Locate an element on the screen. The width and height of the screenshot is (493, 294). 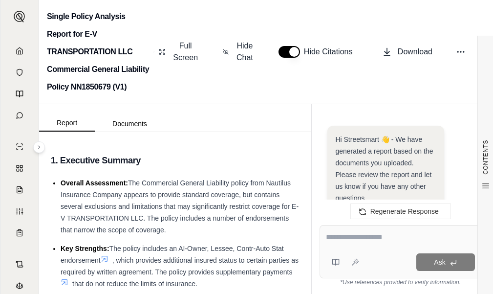
button: Report is located at coordinates (67, 123).